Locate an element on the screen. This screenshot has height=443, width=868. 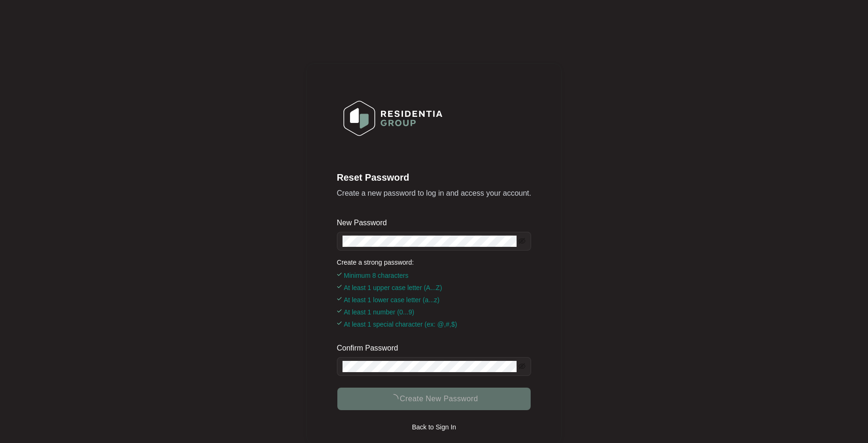
input: New Password is located at coordinates (429, 241).